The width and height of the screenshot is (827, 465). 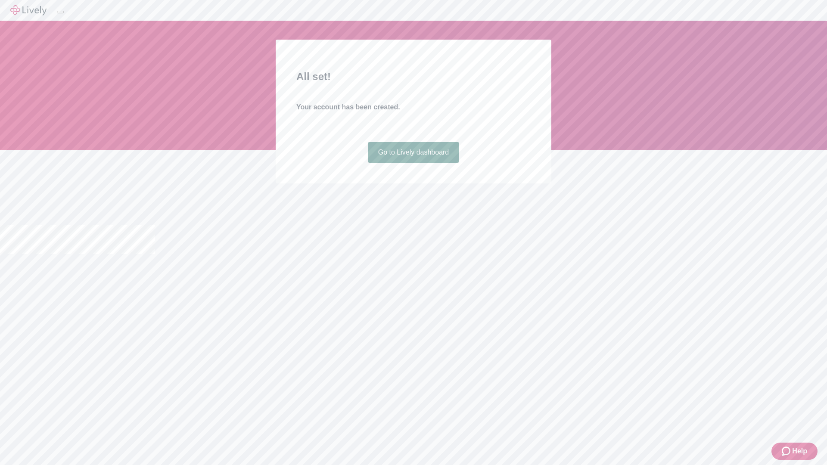 I want to click on svg: Zendesk support icon, so click(x=787, y=452).